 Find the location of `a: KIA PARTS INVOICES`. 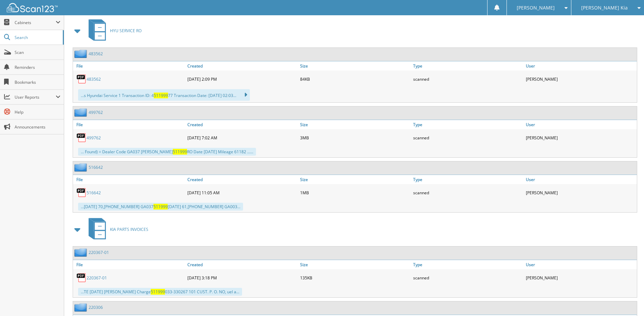

a: KIA PARTS INVOICES is located at coordinates (116, 230).